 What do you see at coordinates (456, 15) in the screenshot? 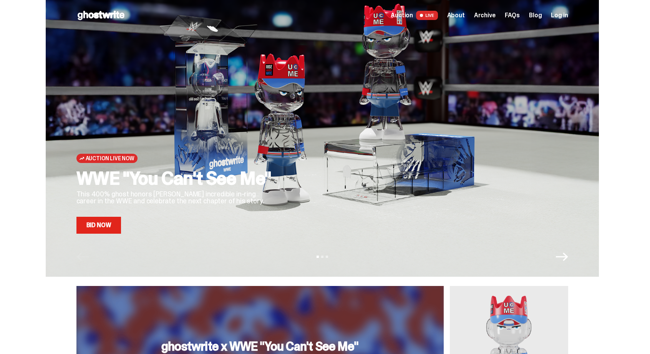
I see `span: About` at bounding box center [456, 15].